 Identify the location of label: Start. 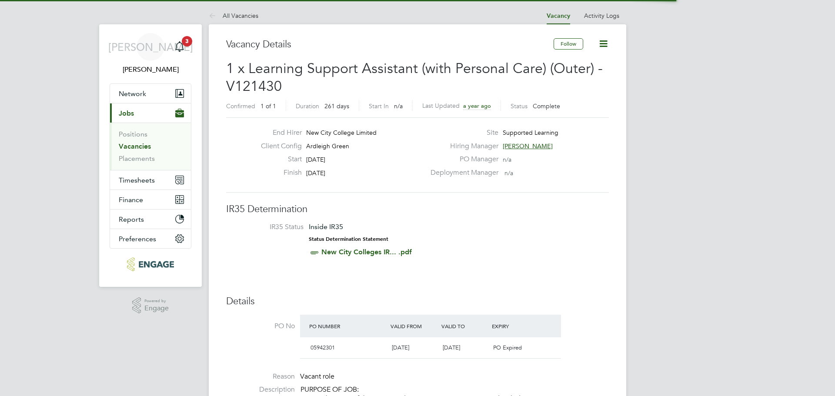
(278, 159).